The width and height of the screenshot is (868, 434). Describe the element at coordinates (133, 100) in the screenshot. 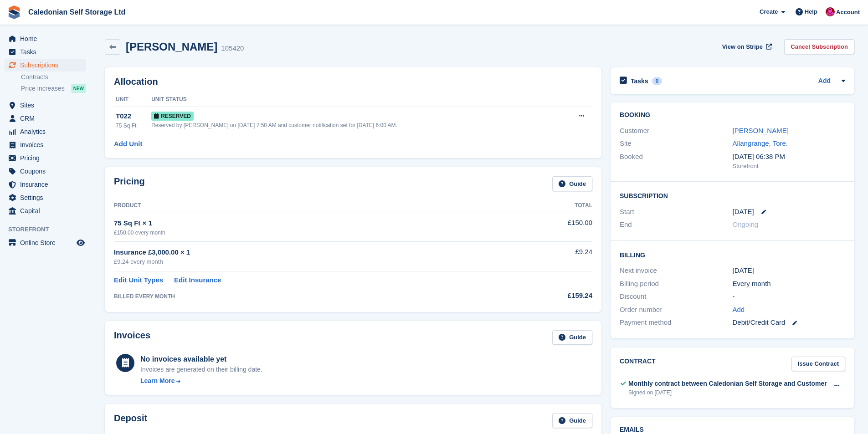

I see `th: Unit` at that location.